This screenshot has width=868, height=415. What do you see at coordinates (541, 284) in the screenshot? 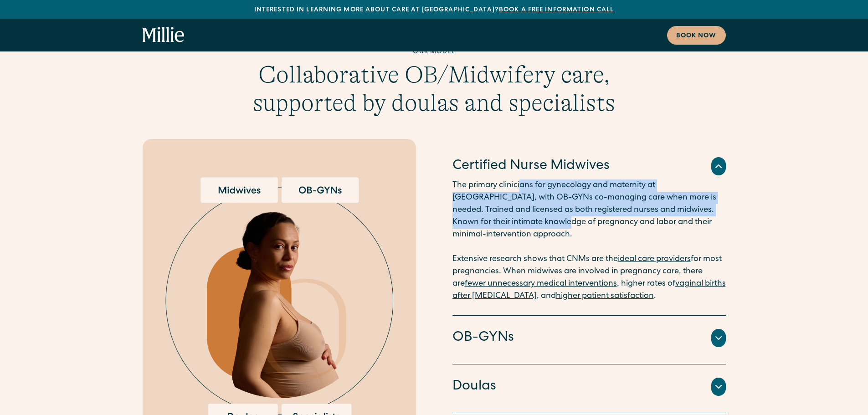
I see `a: fewer unnecessary medical interventions` at bounding box center [541, 284].